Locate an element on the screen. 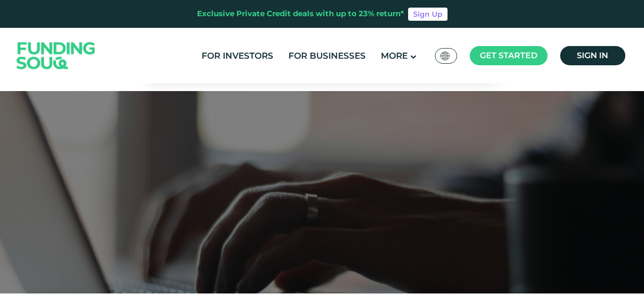 This screenshot has height=296, width=644. a: For Businesses is located at coordinates (327, 55).